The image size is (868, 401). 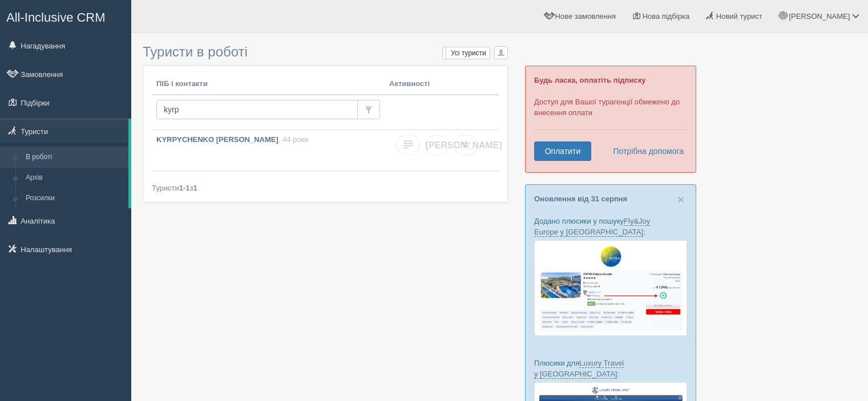 I want to click on span: Туристи в роботі, so click(x=195, y=51).